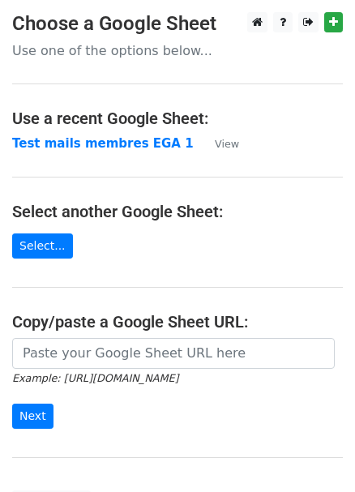 This screenshot has height=492, width=355. I want to click on small: View, so click(227, 144).